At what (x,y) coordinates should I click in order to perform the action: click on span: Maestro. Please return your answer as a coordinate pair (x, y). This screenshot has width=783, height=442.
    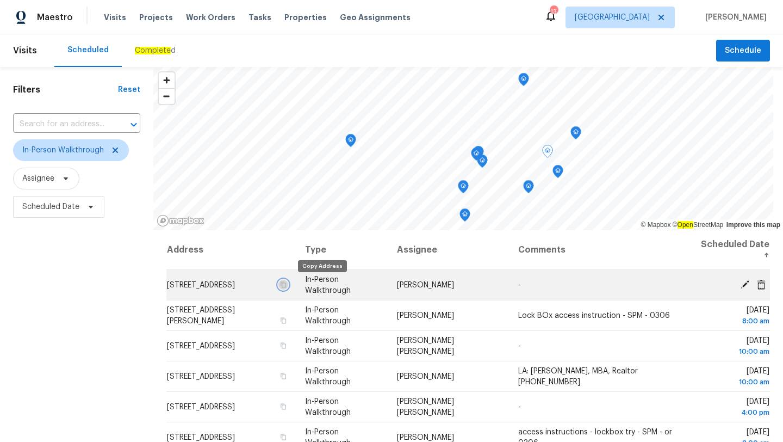
    Looking at the image, I should click on (55, 17).